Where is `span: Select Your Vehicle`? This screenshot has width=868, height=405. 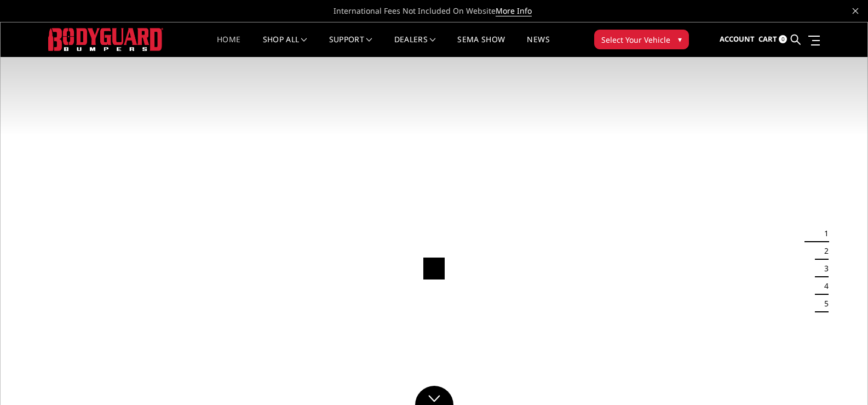 span: Select Your Vehicle is located at coordinates (636, 39).